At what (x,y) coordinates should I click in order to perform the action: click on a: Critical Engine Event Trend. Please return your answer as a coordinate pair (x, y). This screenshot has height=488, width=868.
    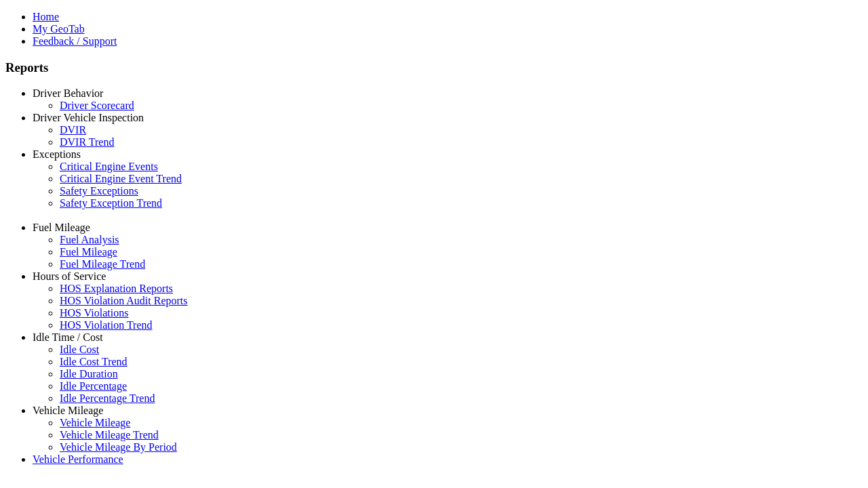
    Looking at the image, I should click on (121, 178).